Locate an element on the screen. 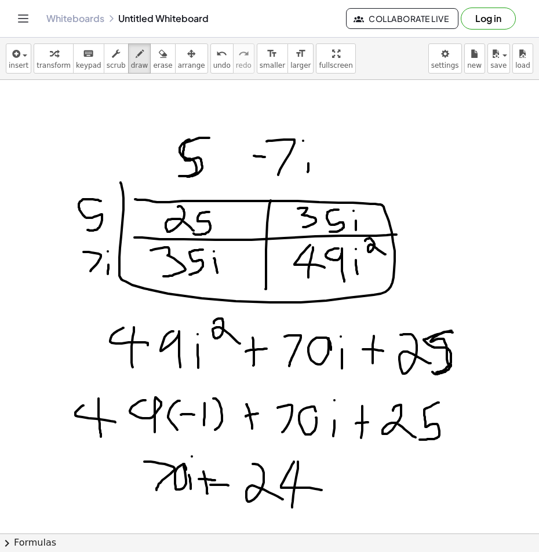  i: redo is located at coordinates (243, 54).